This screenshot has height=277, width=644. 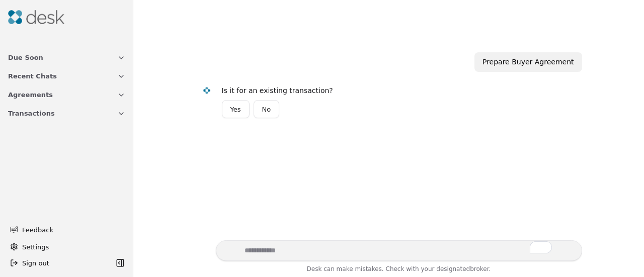 What do you see at coordinates (26, 57) in the screenshot?
I see `span: Due Soon` at bounding box center [26, 57].